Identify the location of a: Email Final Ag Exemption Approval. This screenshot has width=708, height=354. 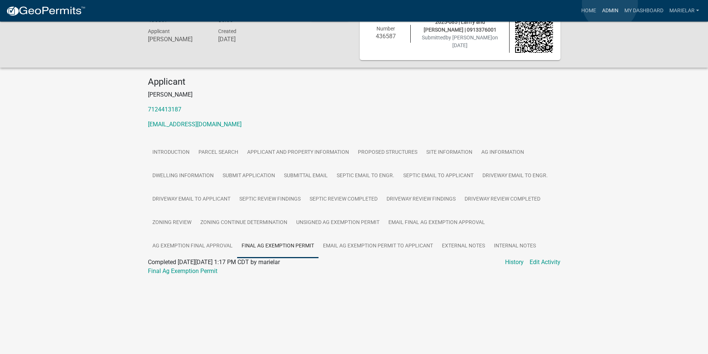
(437, 223).